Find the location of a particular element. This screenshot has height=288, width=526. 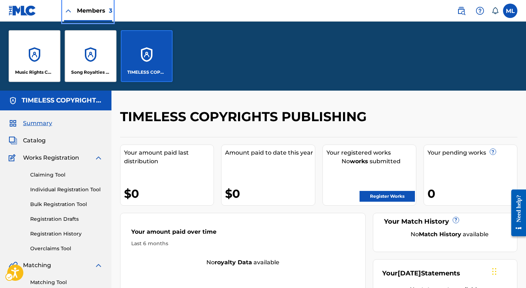

a: AccountsTIMELESS COPYRIGHTS PUBLISHING is located at coordinates (147, 56).